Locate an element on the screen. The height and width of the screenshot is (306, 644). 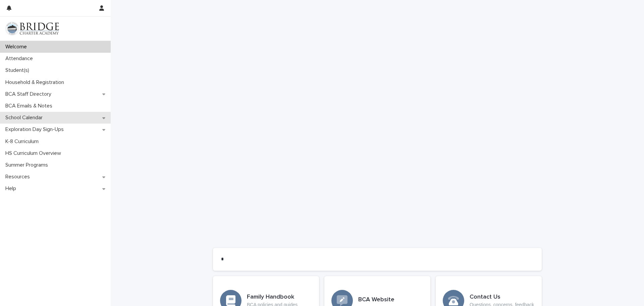
p: Resources is located at coordinates (19, 176).